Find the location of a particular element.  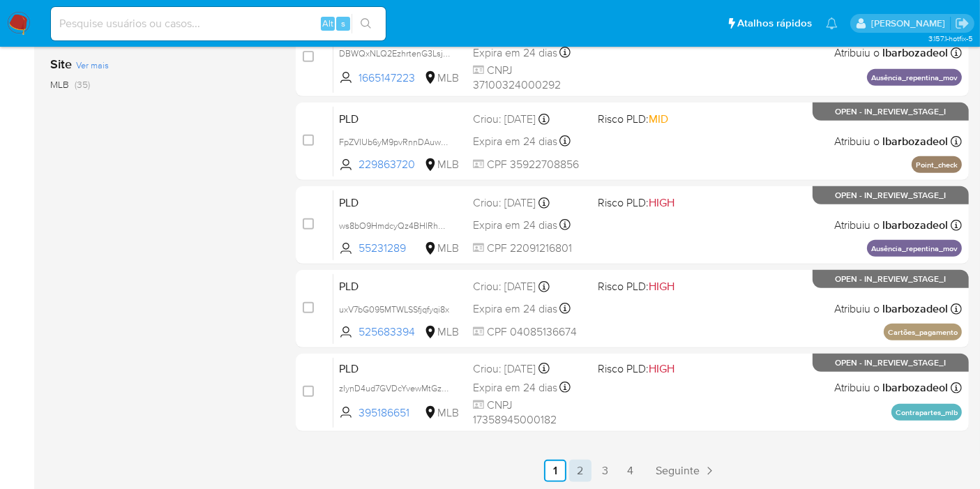

p: lucas.barboza@mercadolivre.com is located at coordinates (911, 23).